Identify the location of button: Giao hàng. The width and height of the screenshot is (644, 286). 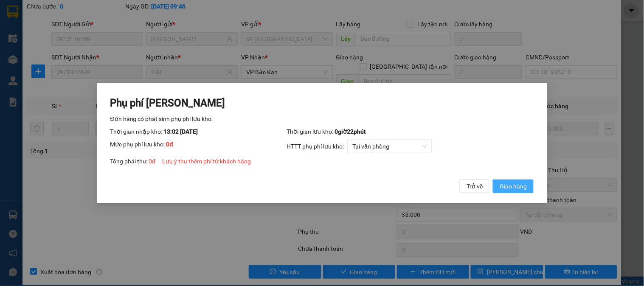
(513, 186).